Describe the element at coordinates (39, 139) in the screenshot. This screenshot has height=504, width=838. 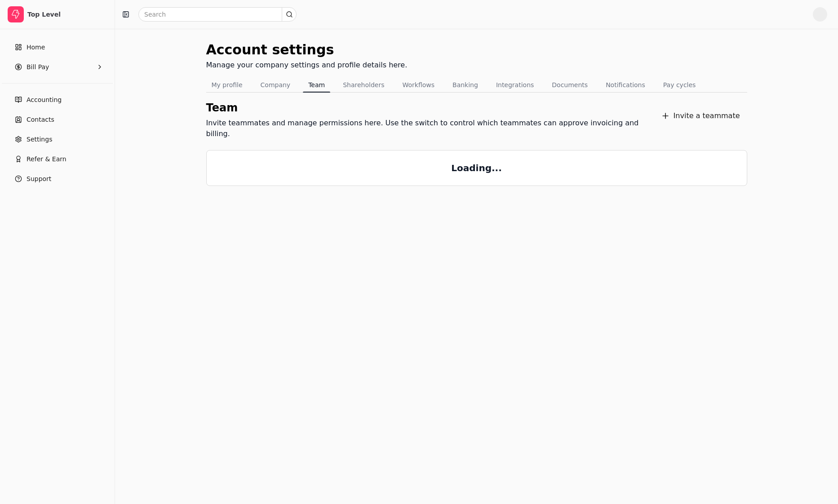
I see `span: Settings` at that location.